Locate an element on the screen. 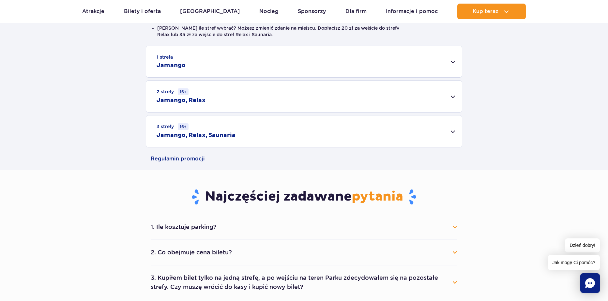 Image resolution: width=608 pixels, height=301 pixels. span: Jak mogę Ci pomóc? is located at coordinates (574, 263).